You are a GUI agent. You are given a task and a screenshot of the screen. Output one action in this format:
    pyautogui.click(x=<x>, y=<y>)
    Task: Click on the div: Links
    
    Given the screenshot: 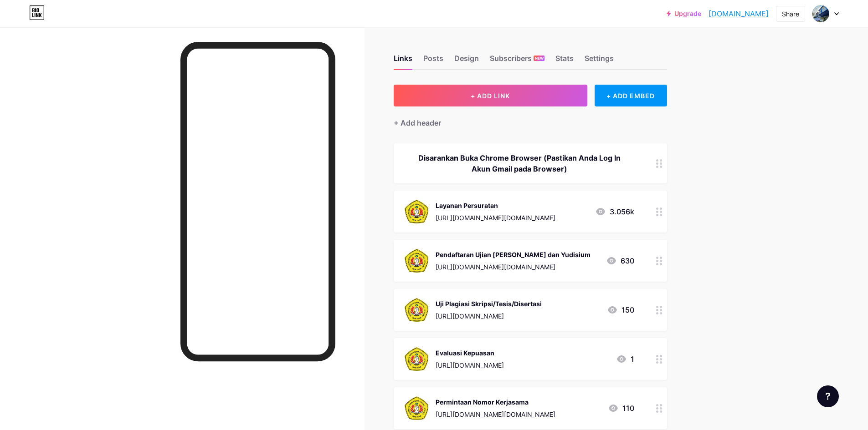 What is the action you would take?
    pyautogui.click(x=403, y=61)
    